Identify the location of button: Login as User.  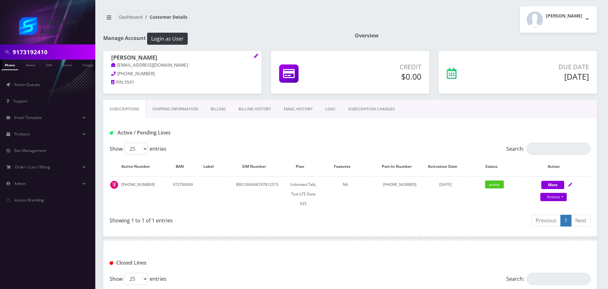
(167, 39).